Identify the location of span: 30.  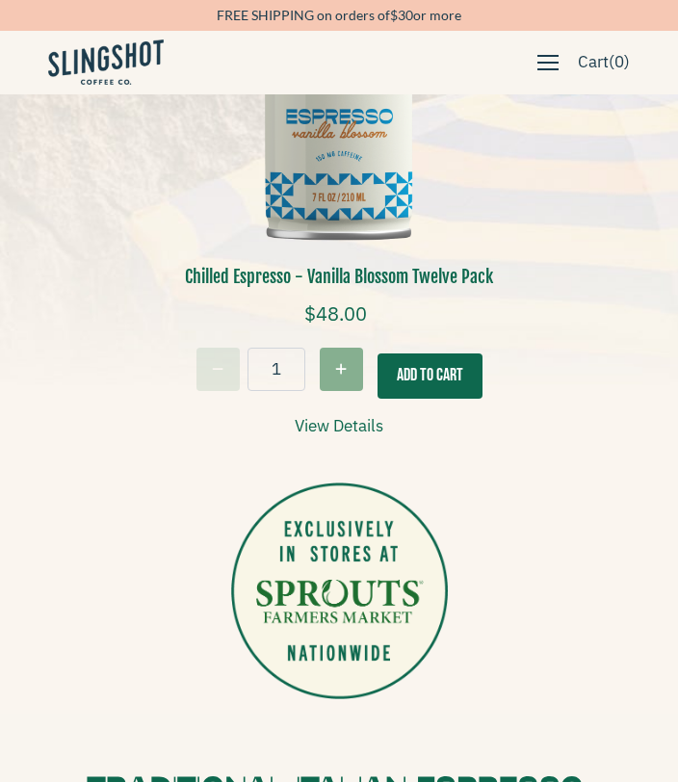
(405, 14).